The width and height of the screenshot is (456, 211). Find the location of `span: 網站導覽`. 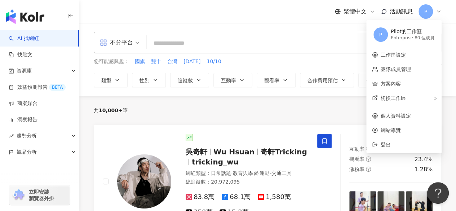

span: 網站導覽 is located at coordinates (408, 130).